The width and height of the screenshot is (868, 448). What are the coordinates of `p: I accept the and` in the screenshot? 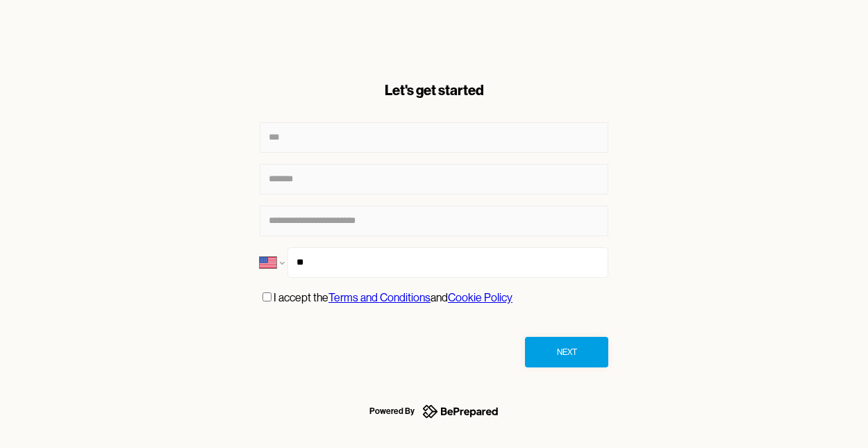 It's located at (393, 298).